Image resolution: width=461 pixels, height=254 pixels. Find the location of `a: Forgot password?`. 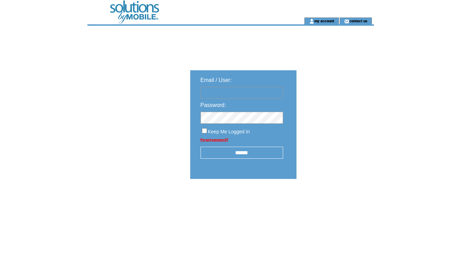

a: Forgot password? is located at coordinates (214, 139).